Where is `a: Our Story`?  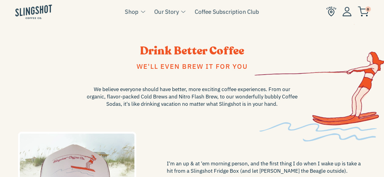
a: Our Story is located at coordinates (167, 12).